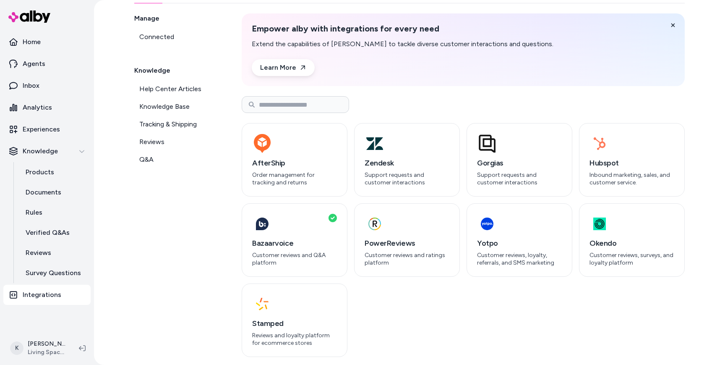 This screenshot has height=365, width=725. What do you see at coordinates (295, 259) in the screenshot?
I see `p: Customer reviews and Q&A platform` at bounding box center [295, 259].